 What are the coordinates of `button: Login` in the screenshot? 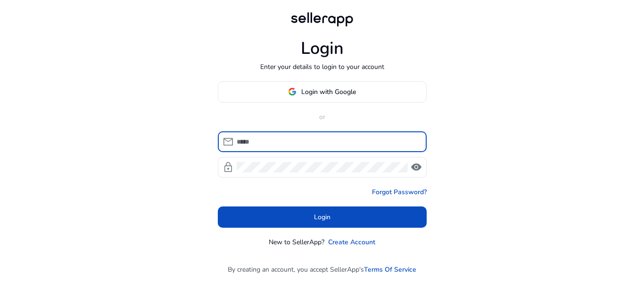 It's located at (322, 217).